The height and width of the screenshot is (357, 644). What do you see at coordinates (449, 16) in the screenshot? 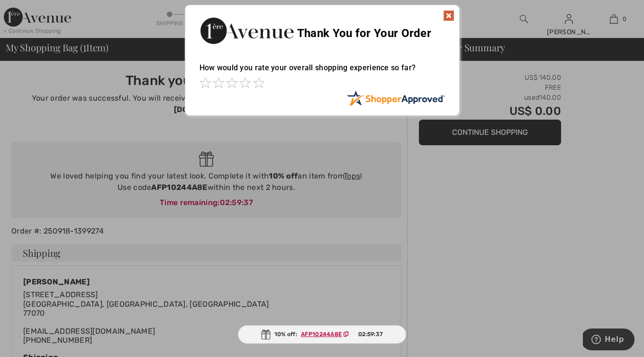
I see `img: x` at bounding box center [449, 16].